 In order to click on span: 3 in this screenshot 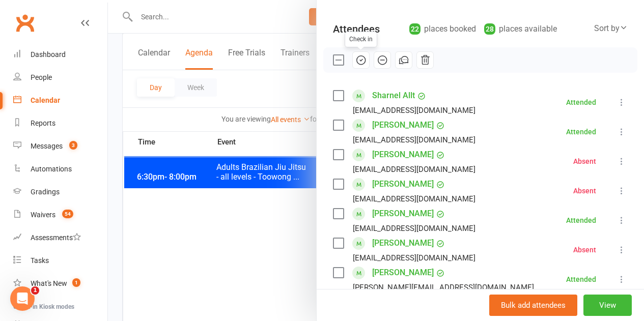, I will do `click(73, 145)`.